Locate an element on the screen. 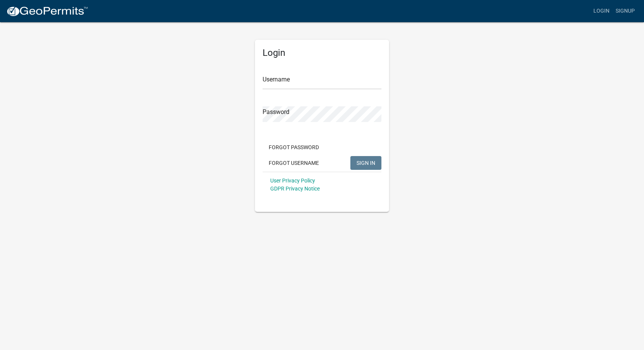  a: Signup is located at coordinates (625, 11).